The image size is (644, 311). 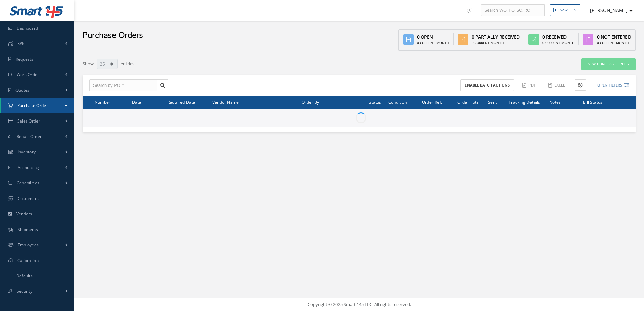 I want to click on div: 0 Open, so click(x=433, y=37).